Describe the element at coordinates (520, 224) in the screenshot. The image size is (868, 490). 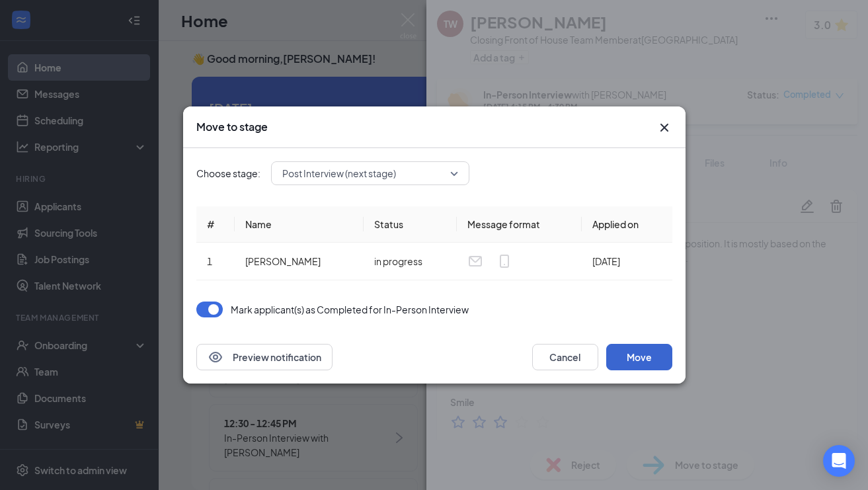
I see `th: Message format` at that location.